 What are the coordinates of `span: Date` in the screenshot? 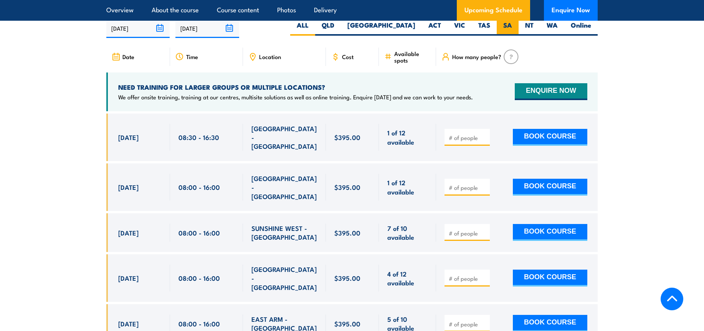 It's located at (128, 56).